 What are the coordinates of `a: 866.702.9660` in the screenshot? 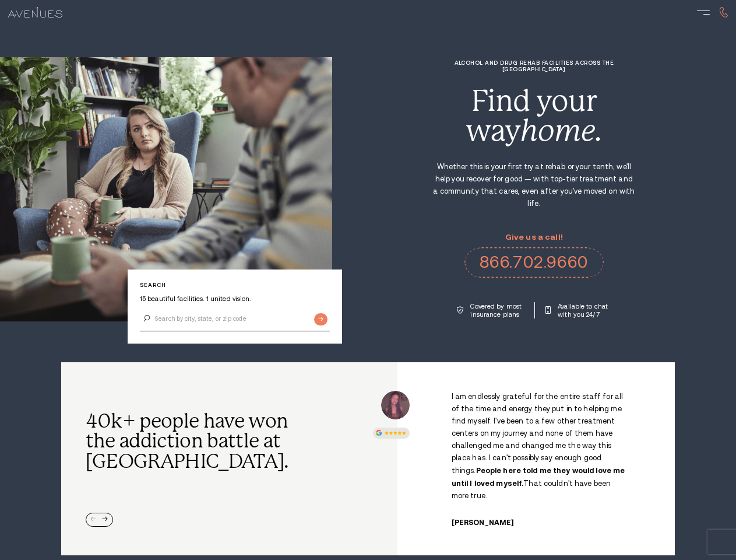 It's located at (534, 262).